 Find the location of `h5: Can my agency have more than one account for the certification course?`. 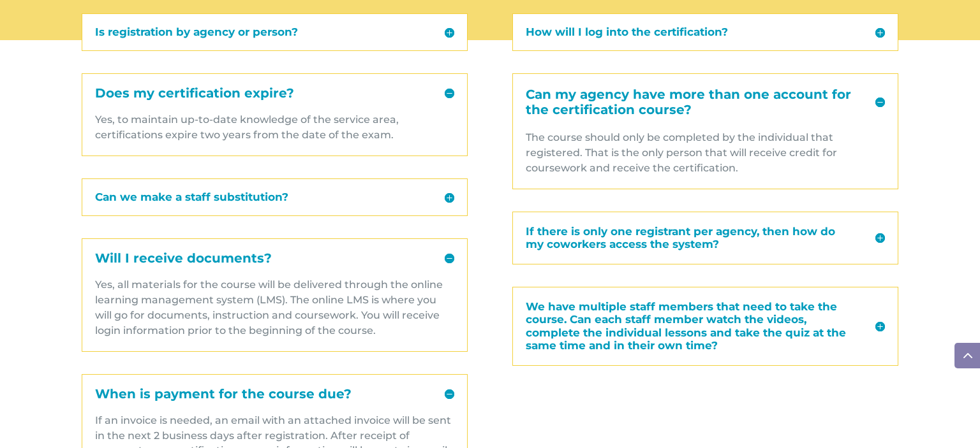

h5: Can my agency have more than one account for the certification course? is located at coordinates (705, 102).